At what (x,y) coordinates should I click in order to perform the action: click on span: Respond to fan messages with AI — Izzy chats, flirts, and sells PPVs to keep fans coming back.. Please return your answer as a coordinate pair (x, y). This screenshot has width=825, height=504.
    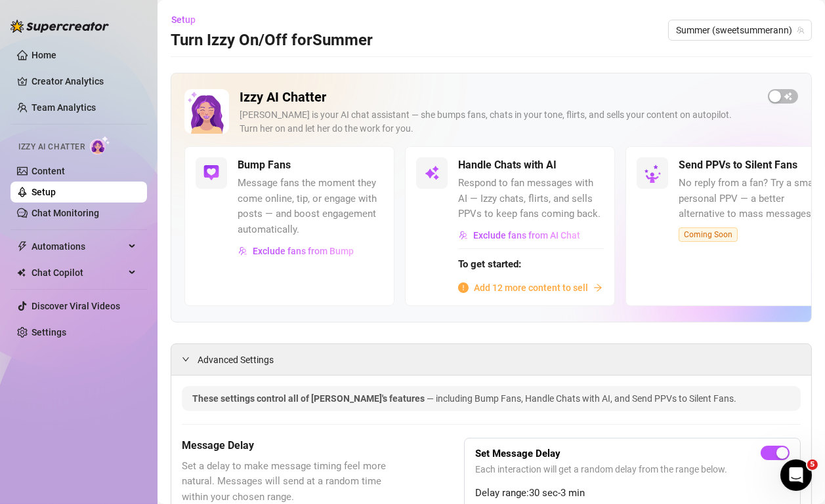
    Looking at the image, I should click on (531, 199).